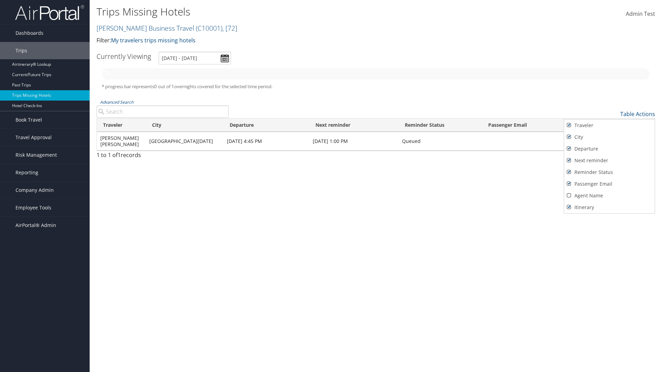 The height and width of the screenshot is (372, 662). What do you see at coordinates (609, 161) in the screenshot?
I see `a: Next reminder` at bounding box center [609, 161].